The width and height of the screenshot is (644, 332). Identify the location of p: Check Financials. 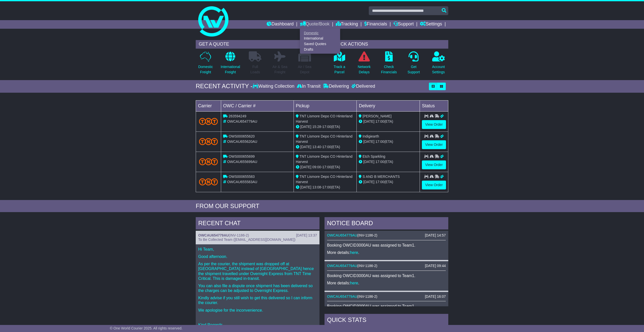
(389, 69).